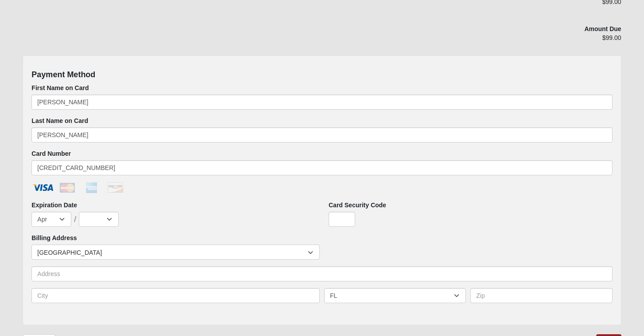  I want to click on div: $99.00, so click(526, 41).